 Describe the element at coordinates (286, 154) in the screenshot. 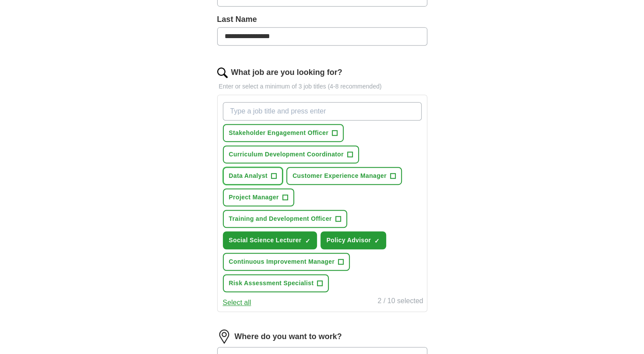

I see `span: Curriculum Development Coordinator` at that location.